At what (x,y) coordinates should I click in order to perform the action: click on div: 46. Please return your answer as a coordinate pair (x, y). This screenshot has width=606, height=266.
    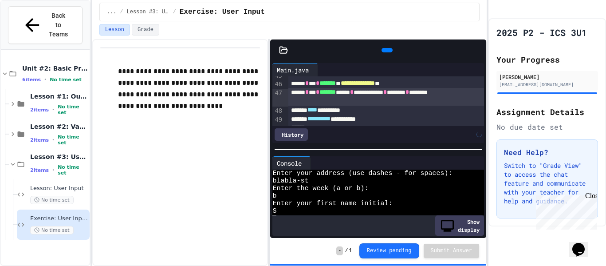
    Looking at the image, I should click on (278, 84).